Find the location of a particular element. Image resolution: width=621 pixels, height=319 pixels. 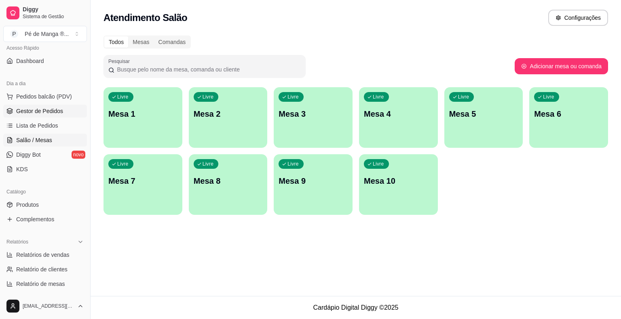

button: LivreMesa 5 is located at coordinates (484, 118).